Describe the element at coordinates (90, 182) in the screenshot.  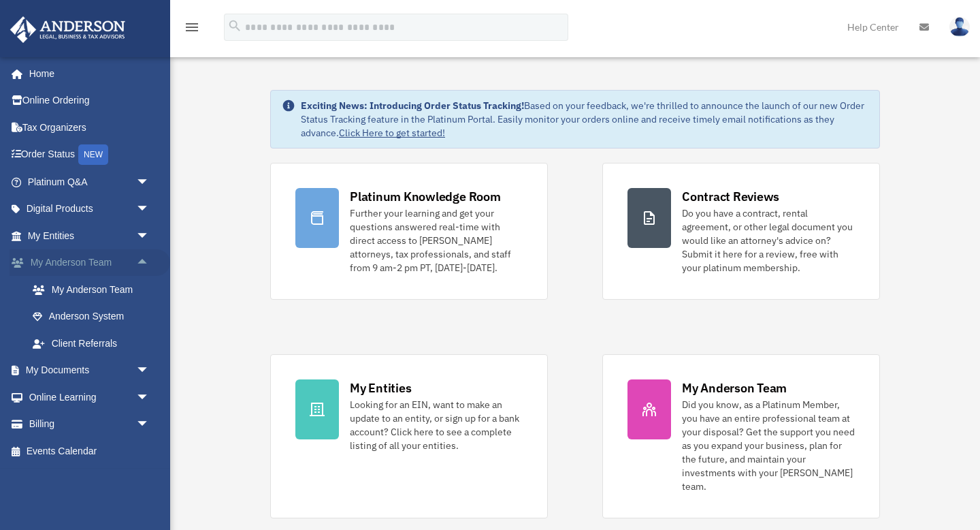
I see `a: Platinum Q&Aarrow_drop_down` at that location.